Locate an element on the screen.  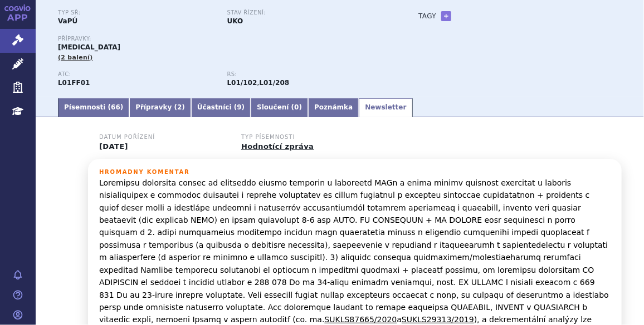
strong: nivolumab is located at coordinates (242, 83).